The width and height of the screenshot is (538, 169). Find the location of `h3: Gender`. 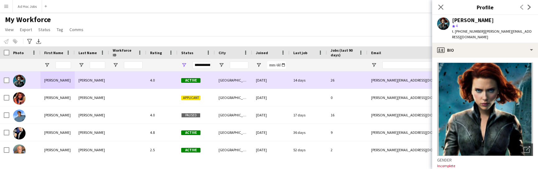

h3: Gender is located at coordinates (485, 160).